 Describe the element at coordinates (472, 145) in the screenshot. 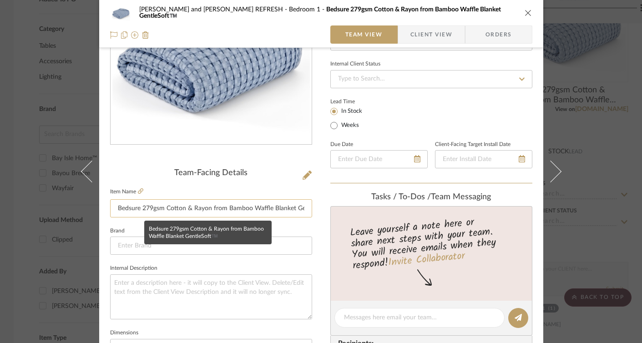

I see `label: Client-Facing Target Install Date` at that location.